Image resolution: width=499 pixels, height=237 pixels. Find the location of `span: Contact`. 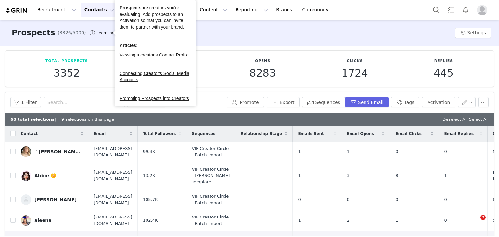

span: Contact is located at coordinates (29, 134).